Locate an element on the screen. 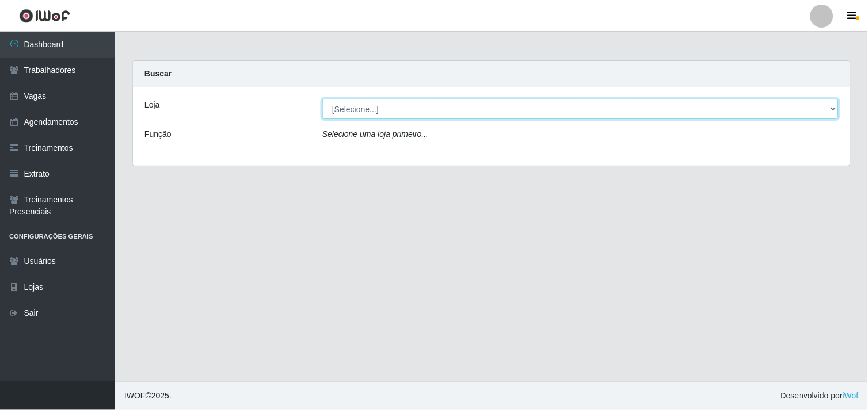 The width and height of the screenshot is (868, 410). a: iWof is located at coordinates (851, 396).